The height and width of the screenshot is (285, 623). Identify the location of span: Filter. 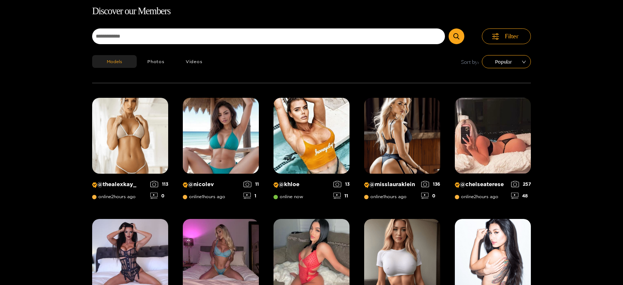
(512, 36).